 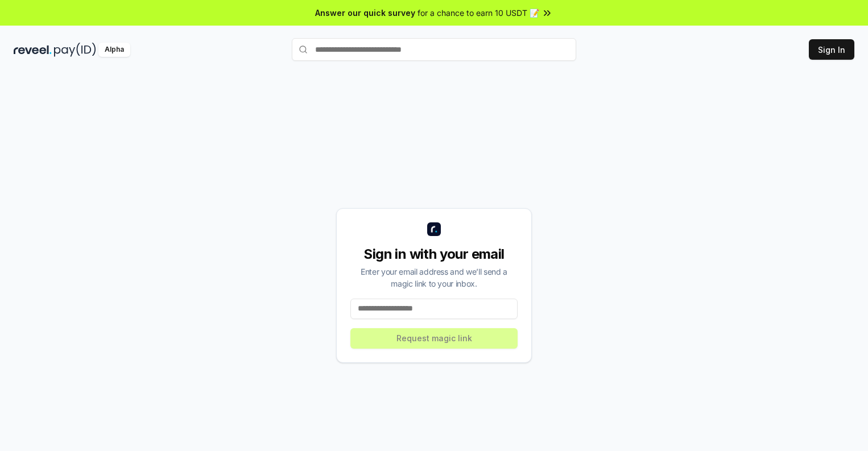 What do you see at coordinates (114, 49) in the screenshot?
I see `div: Alpha` at bounding box center [114, 49].